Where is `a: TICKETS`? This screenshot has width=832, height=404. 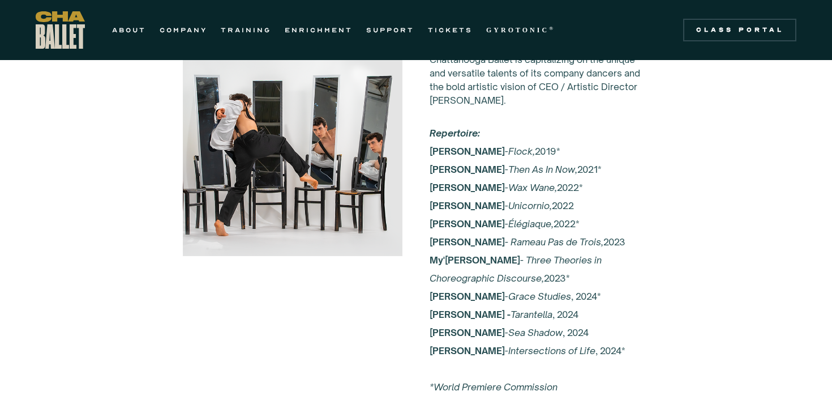
a: TICKETS is located at coordinates (450, 30).